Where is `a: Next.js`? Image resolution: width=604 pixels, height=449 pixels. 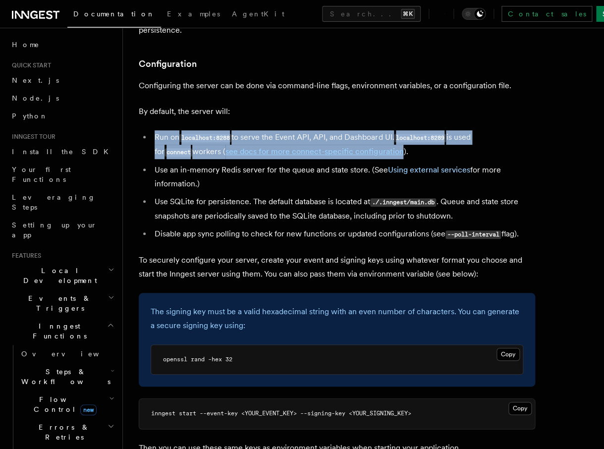
a: Next.js is located at coordinates (62, 80).